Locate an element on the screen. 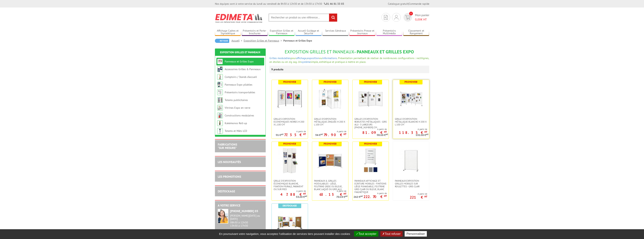 Image resolution: width=644 pixels, height=239 pixels. span: 0 is located at coordinates (411, 13).